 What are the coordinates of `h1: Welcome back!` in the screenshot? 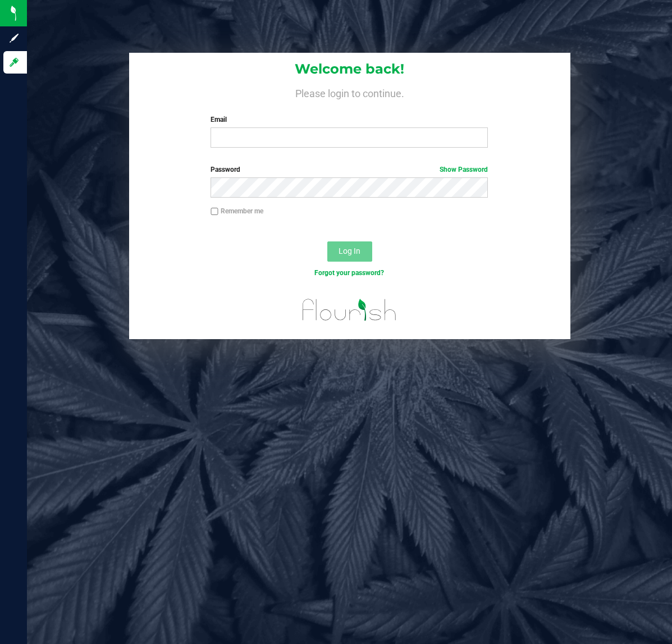 It's located at (350, 69).